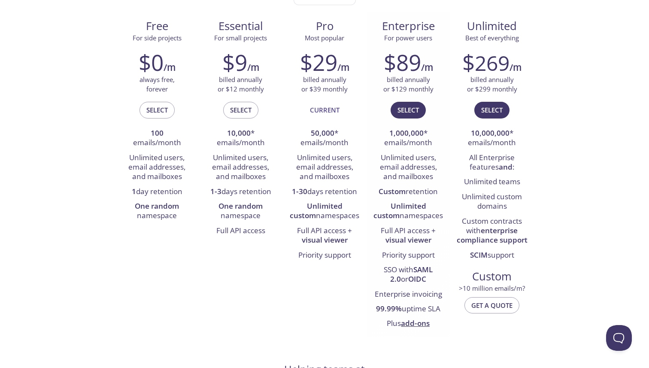 This screenshot has width=649, height=368. What do you see at coordinates (408, 309) in the screenshot?
I see `li: uptime SLA` at bounding box center [408, 309].